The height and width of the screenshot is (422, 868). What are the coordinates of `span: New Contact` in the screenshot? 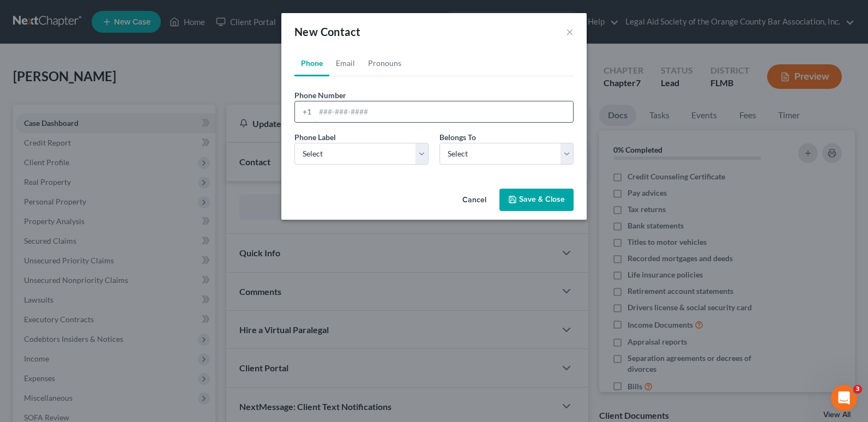 It's located at (327, 32).